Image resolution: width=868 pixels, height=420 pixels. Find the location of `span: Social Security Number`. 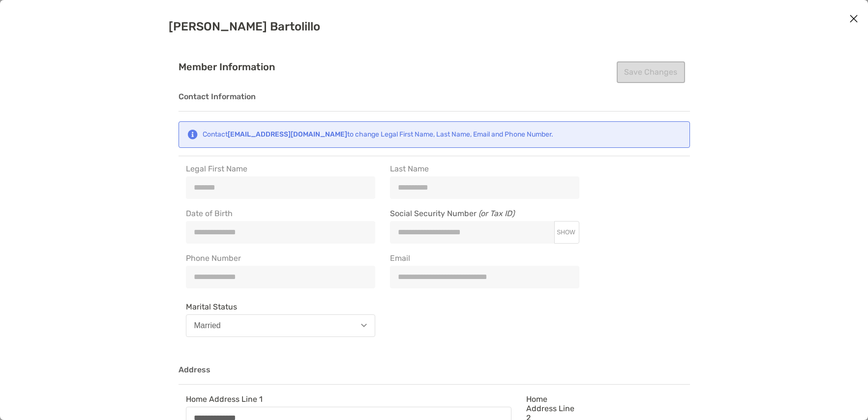

span: Social Security Number is located at coordinates (485, 215).